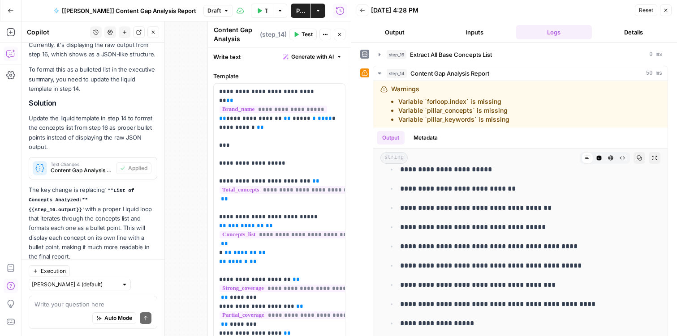  What do you see at coordinates (474, 32) in the screenshot?
I see `button: Inputs` at bounding box center [474, 32].